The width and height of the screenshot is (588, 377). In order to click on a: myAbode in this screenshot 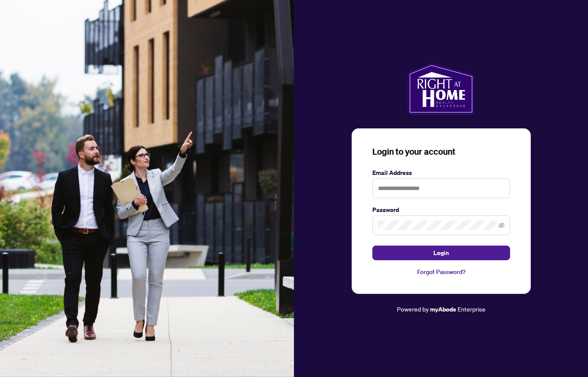, I will do `click(443, 309)`.